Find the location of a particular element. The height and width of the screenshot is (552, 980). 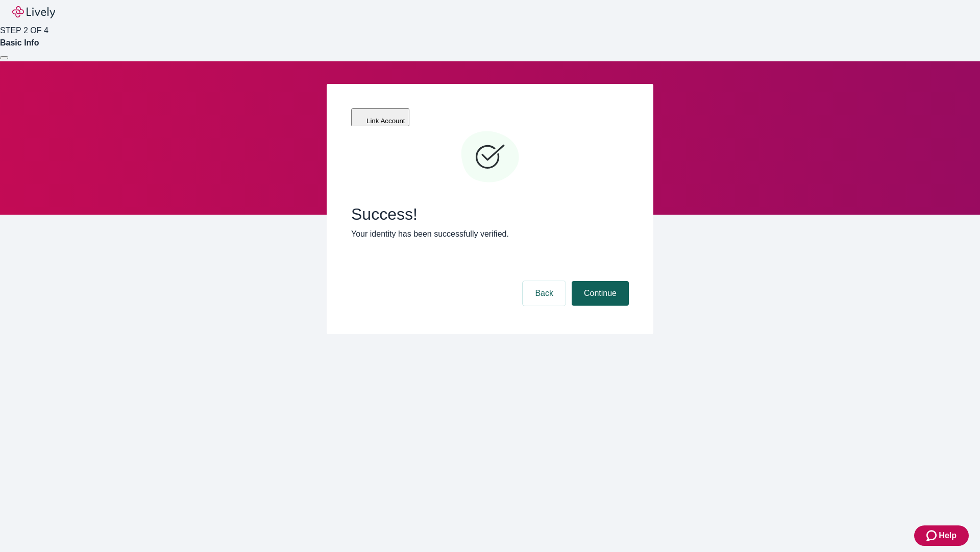

button: Continue is located at coordinates (601, 294).